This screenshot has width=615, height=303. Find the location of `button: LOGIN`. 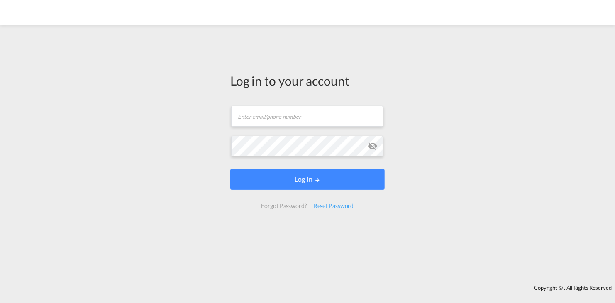

button: LOGIN is located at coordinates (308, 179).